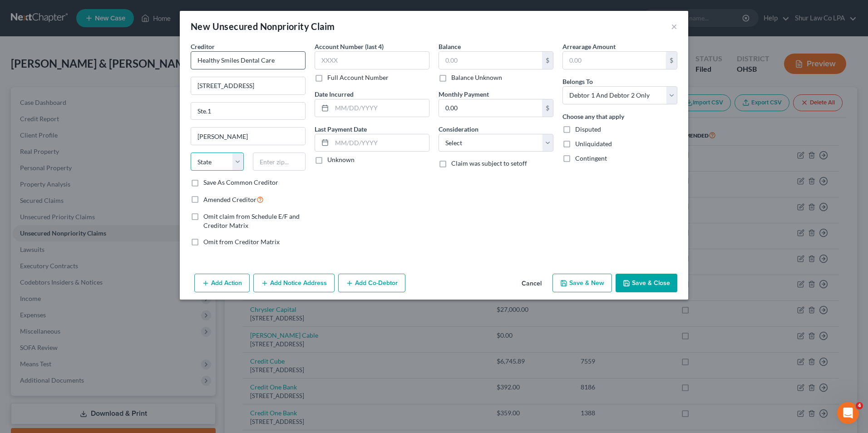  Describe the element at coordinates (202, 46) in the screenshot. I see `span: Creditor` at that location.